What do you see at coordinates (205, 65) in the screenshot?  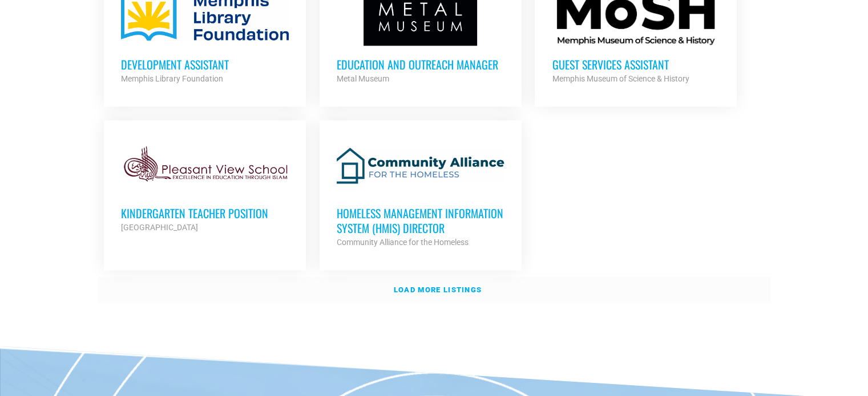 I see `h3: Development Assistant` at bounding box center [205, 65].